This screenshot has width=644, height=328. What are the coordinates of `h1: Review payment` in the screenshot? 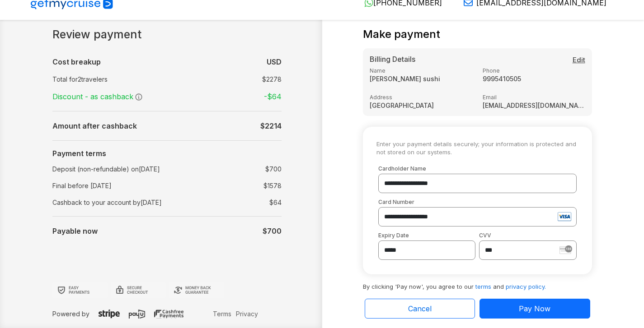 It's located at (167, 34).